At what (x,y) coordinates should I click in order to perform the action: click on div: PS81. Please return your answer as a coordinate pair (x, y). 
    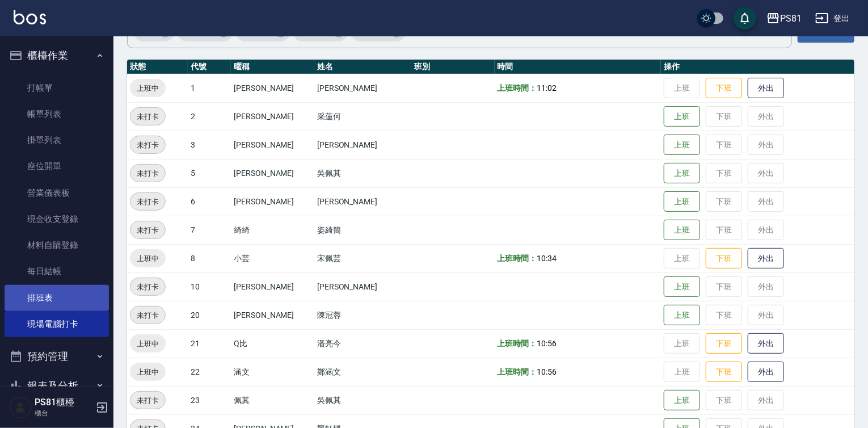
    Looking at the image, I should click on (791, 18).